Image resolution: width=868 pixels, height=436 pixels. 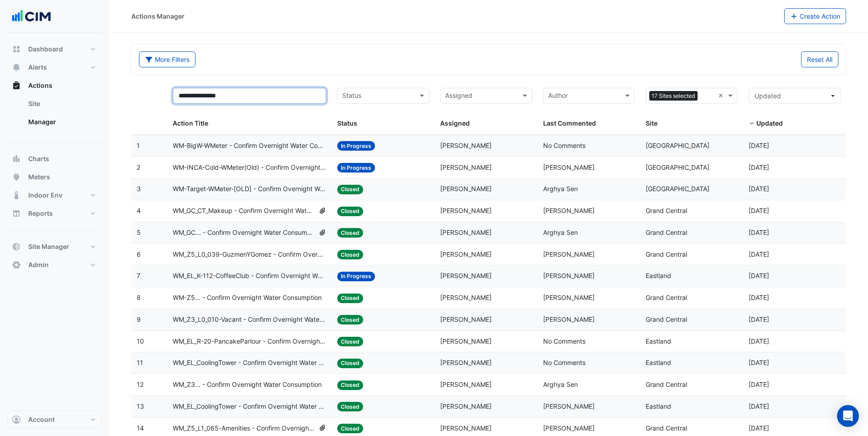 I want to click on span: 13, so click(x=141, y=406).